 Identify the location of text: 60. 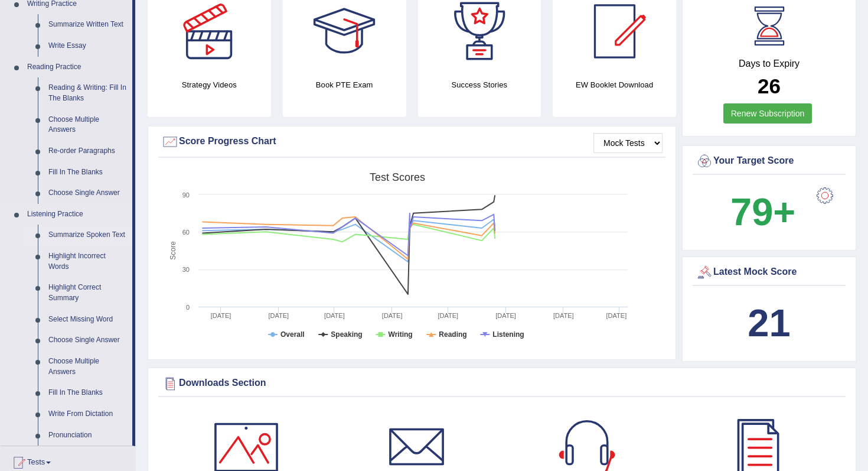
(186, 232).